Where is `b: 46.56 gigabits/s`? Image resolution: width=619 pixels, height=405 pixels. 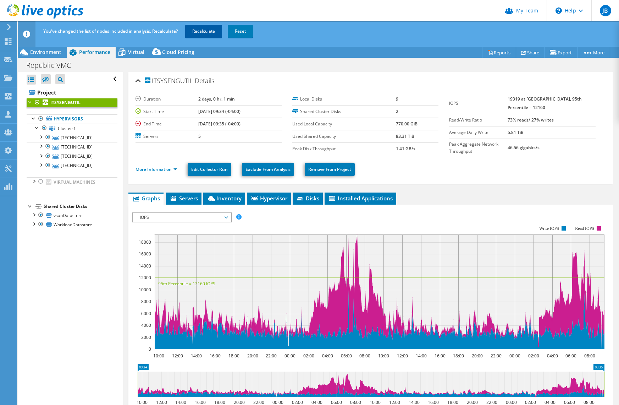 b: 46.56 gigabits/s is located at coordinates (524, 147).